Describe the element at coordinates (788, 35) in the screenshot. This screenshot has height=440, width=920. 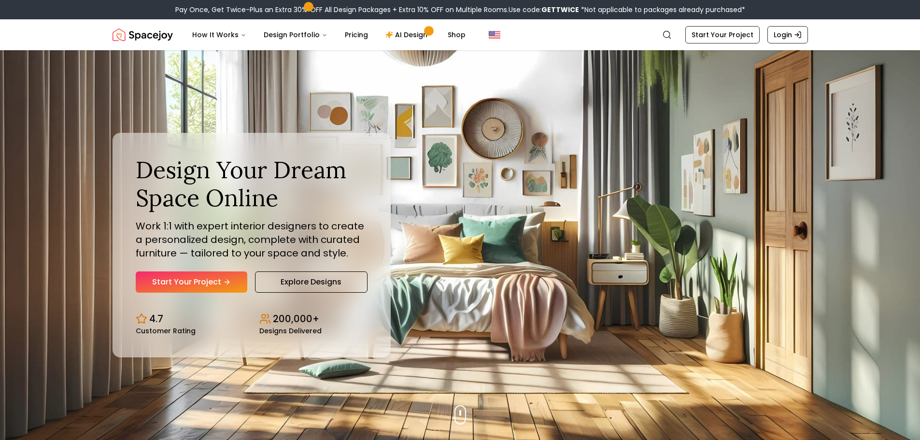
I see `a: Login` at that location.